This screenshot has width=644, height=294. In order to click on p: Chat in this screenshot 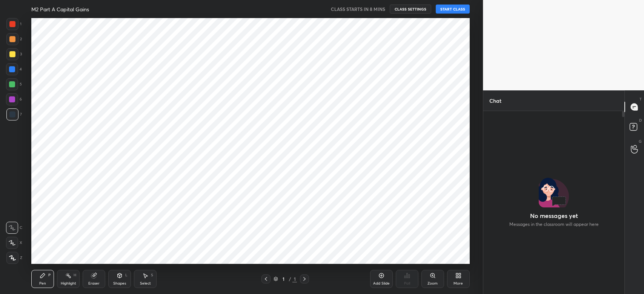, I will do `click(495, 100)`.